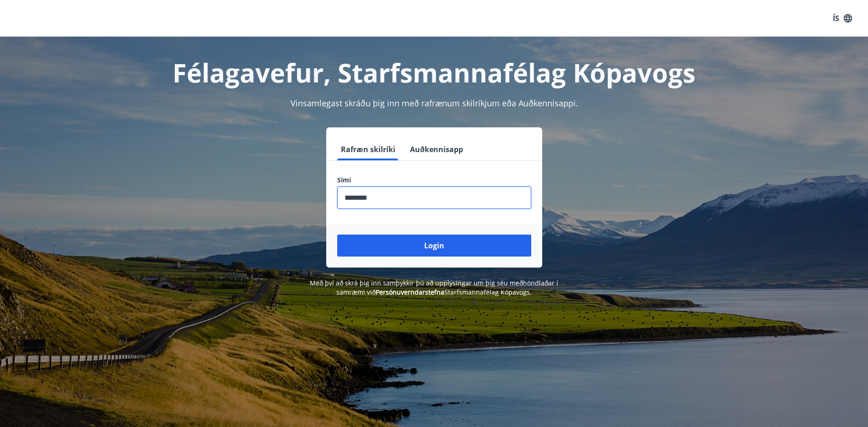 Image resolution: width=868 pixels, height=427 pixels. Describe the element at coordinates (410, 292) in the screenshot. I see `a: Persónuverndarstefna` at that location.